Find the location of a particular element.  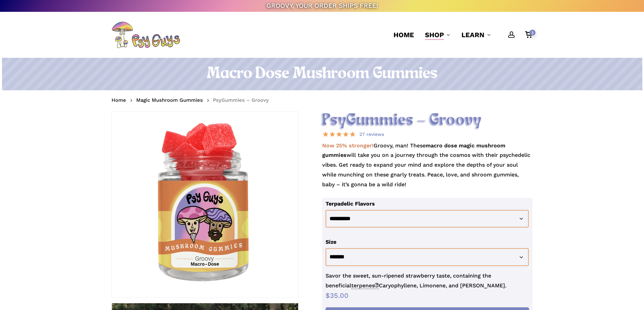

span: PsyGummies – Groovy is located at coordinates (241, 100).